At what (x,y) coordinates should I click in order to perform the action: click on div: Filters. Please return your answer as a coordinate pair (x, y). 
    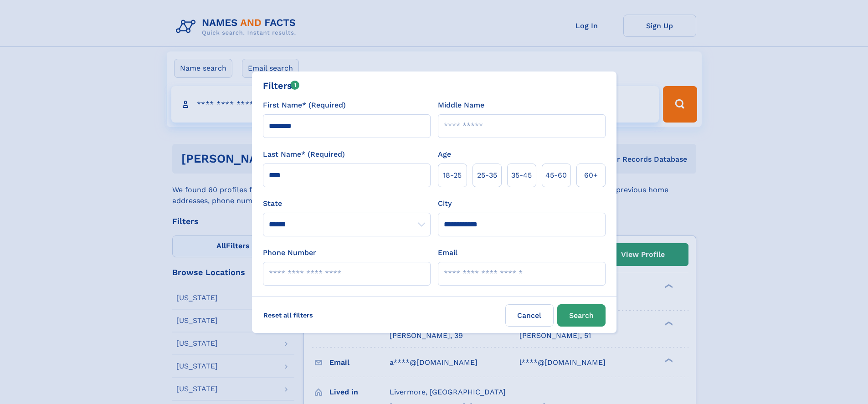
    Looking at the image, I should click on (281, 86).